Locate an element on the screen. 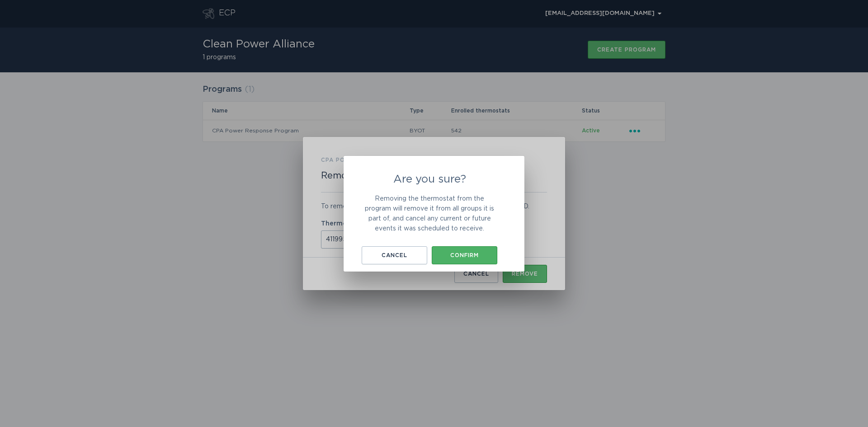  div: Cancel is located at coordinates (394, 256).